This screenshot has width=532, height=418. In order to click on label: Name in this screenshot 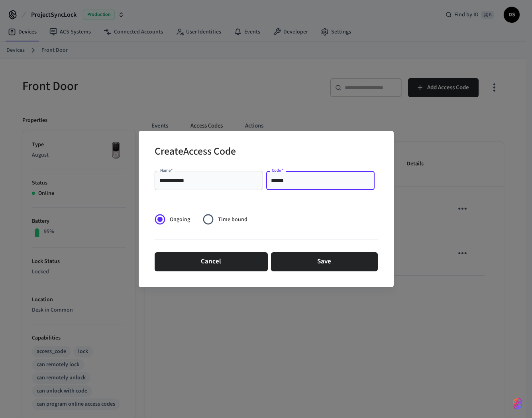, I will do `click(167, 171)`.